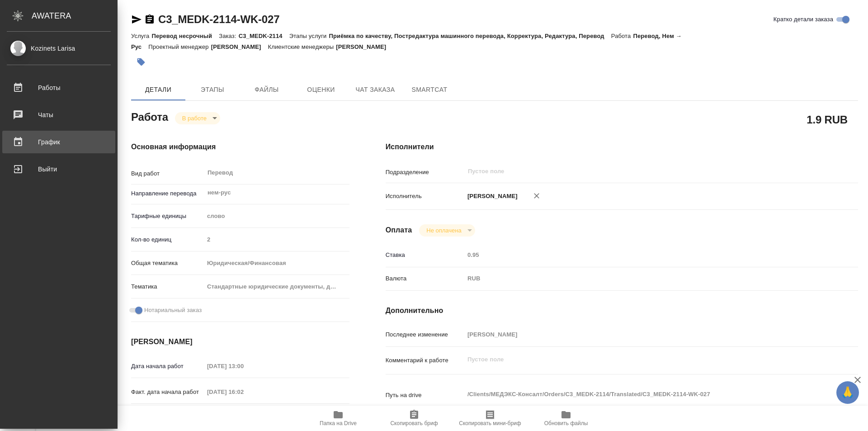 This screenshot has width=868, height=431. Describe the element at coordinates (425, 334) in the screenshot. I see `p: Последнее изменение` at that location.